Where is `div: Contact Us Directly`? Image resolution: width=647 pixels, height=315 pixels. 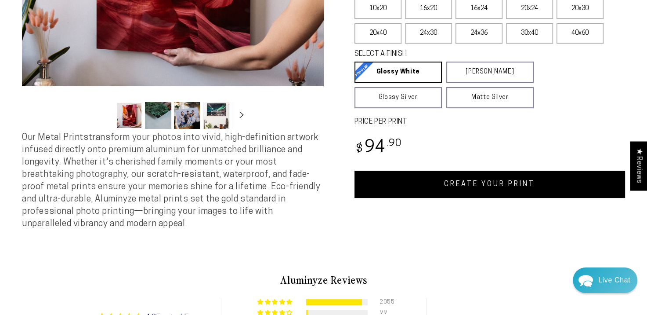 div: Contact Us Directly is located at coordinates (614, 280).